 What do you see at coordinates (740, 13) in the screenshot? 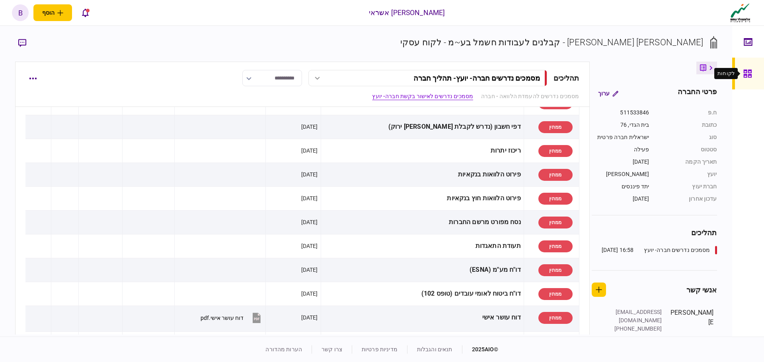
I see `img: client company logo` at bounding box center [740, 13].